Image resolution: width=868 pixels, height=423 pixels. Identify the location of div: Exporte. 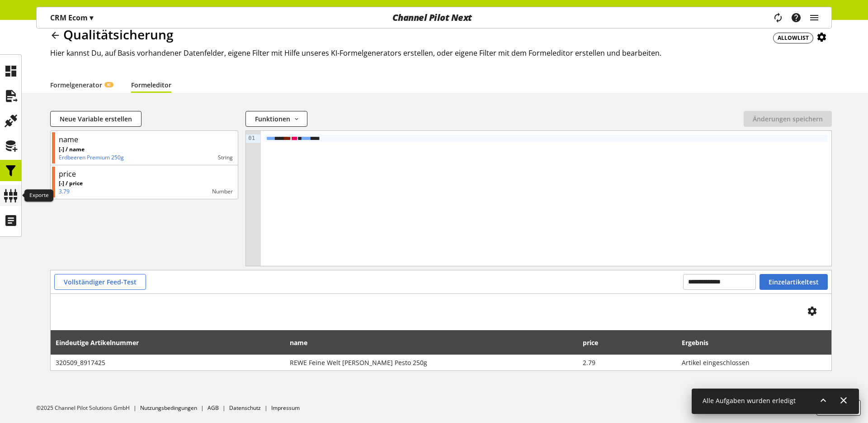
(39, 195).